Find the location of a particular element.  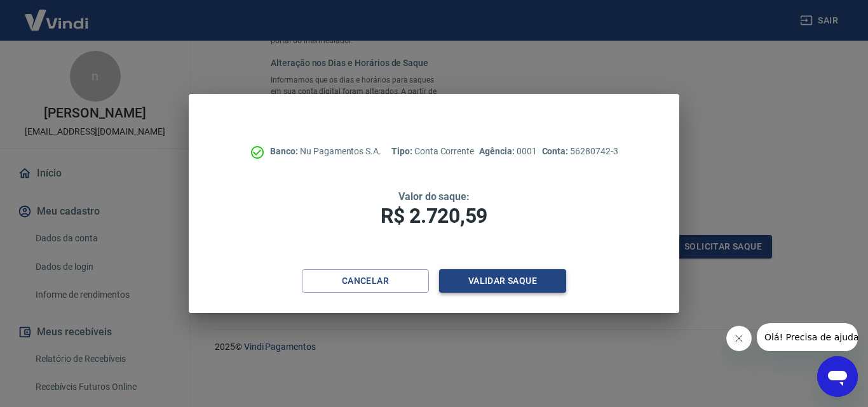

button: Validar saque is located at coordinates (503, 281).